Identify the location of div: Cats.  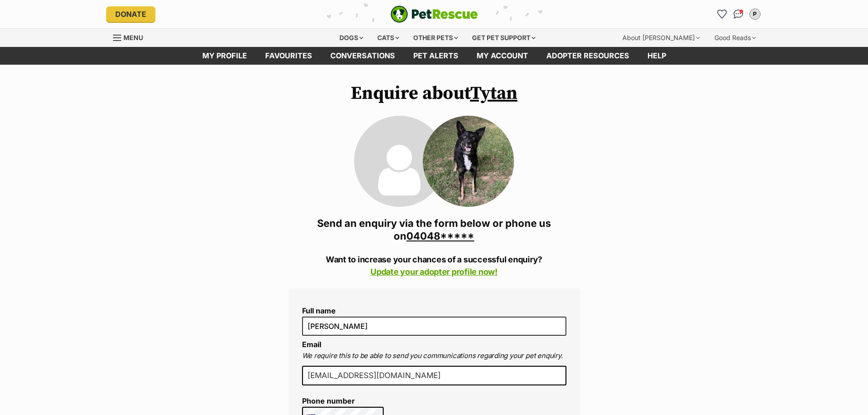
(388, 38).